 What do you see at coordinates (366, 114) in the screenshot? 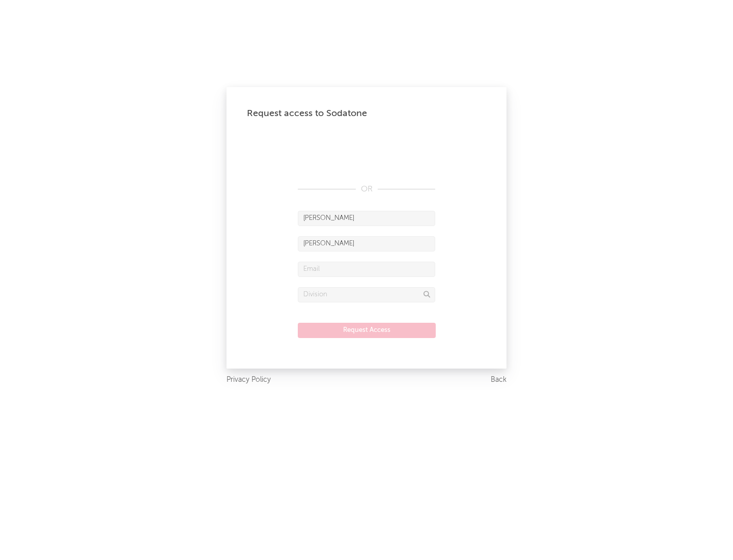
I see `div: Request access to Sodatone` at bounding box center [366, 114].